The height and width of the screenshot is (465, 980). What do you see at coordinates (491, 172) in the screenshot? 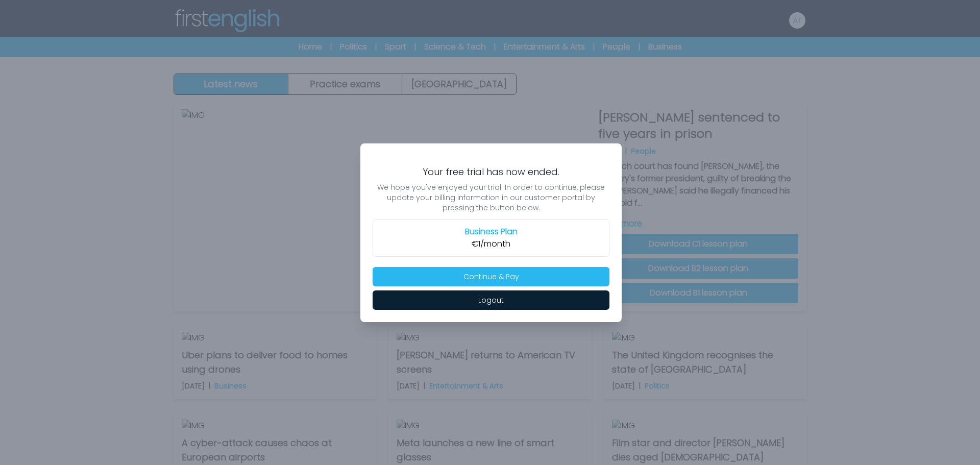
I see `h3: Your free trial has now ended.` at bounding box center [491, 172].